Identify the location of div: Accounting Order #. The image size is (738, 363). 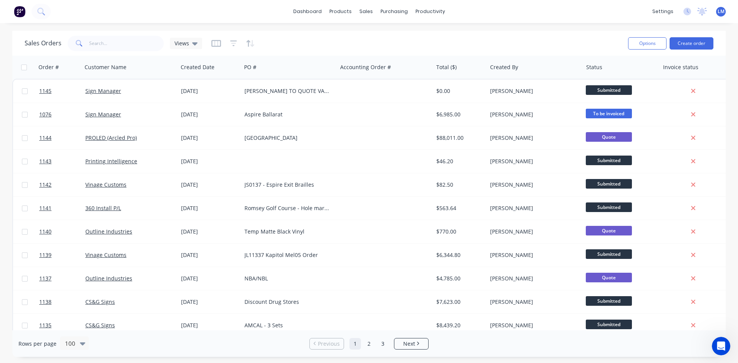
(366, 67).